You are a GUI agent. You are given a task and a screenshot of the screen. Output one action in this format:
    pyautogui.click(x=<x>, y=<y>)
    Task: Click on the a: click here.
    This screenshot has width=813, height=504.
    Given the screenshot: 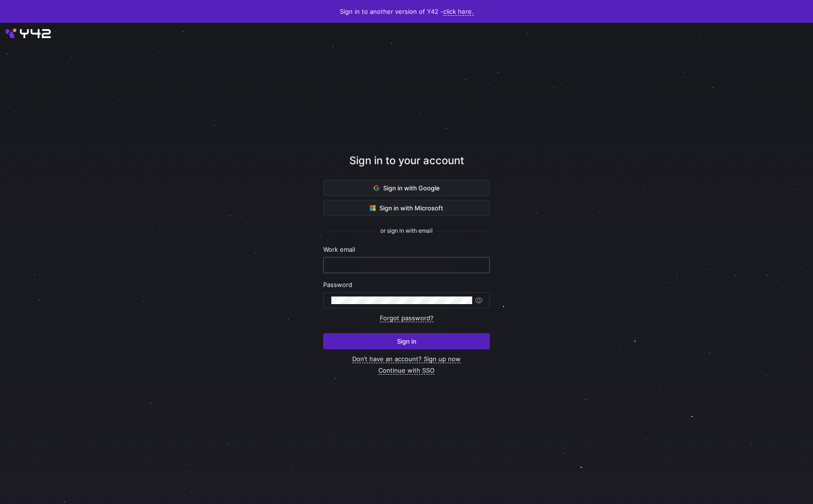 What is the action you would take?
    pyautogui.click(x=459, y=12)
    